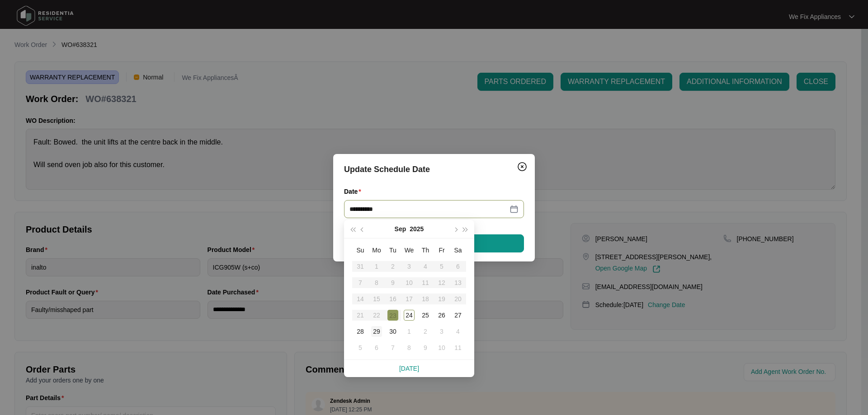 This screenshot has width=868, height=415. What do you see at coordinates (442, 250) in the screenshot?
I see `th: Fr` at bounding box center [442, 250].